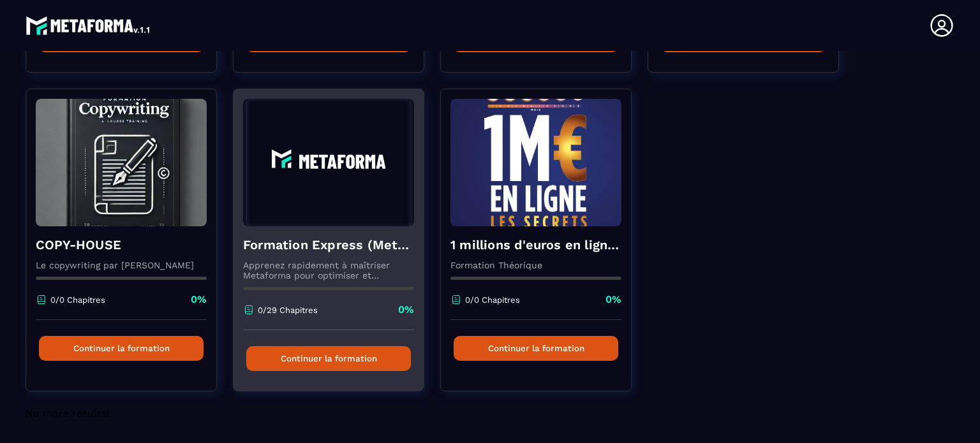 This screenshot has height=443, width=980. Describe the element at coordinates (536, 265) in the screenshot. I see `p: Formation Théorique` at that location.